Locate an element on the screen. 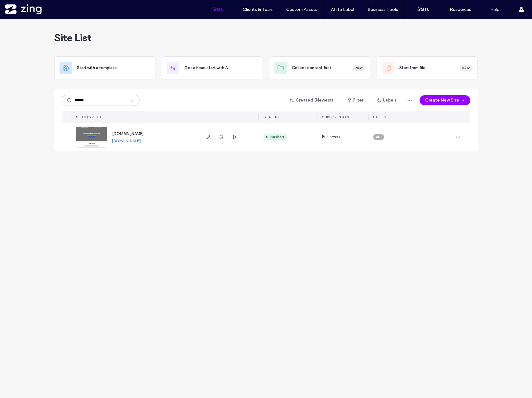 The height and width of the screenshot is (398, 532). label: Clients & Team is located at coordinates (258, 10).